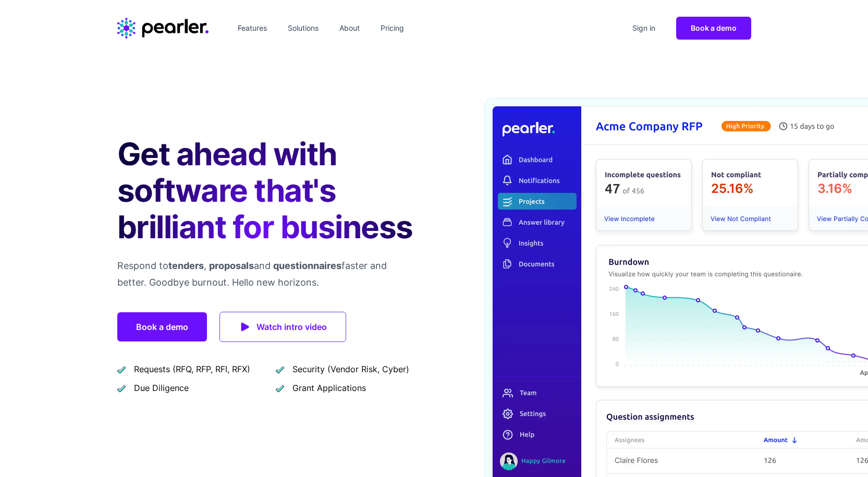 Image resolution: width=868 pixels, height=477 pixels. Describe the element at coordinates (350, 369) in the screenshot. I see `span: Security (Vendor Risk, Cyber)` at that location.